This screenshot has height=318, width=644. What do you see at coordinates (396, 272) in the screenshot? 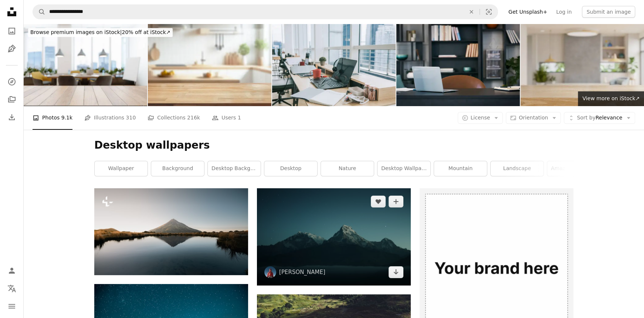
I see `a: Download` at bounding box center [396, 272].